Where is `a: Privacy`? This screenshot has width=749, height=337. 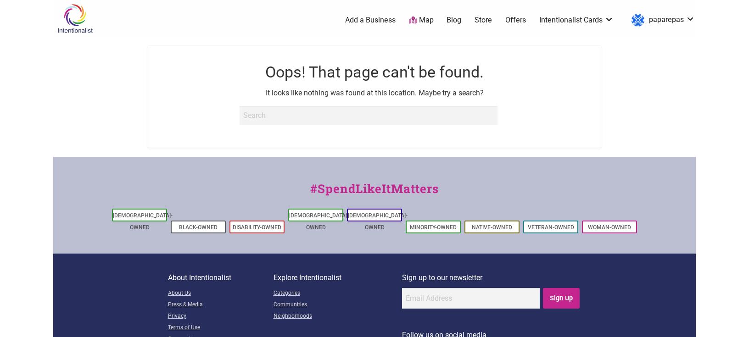 a: Privacy is located at coordinates (221, 317).